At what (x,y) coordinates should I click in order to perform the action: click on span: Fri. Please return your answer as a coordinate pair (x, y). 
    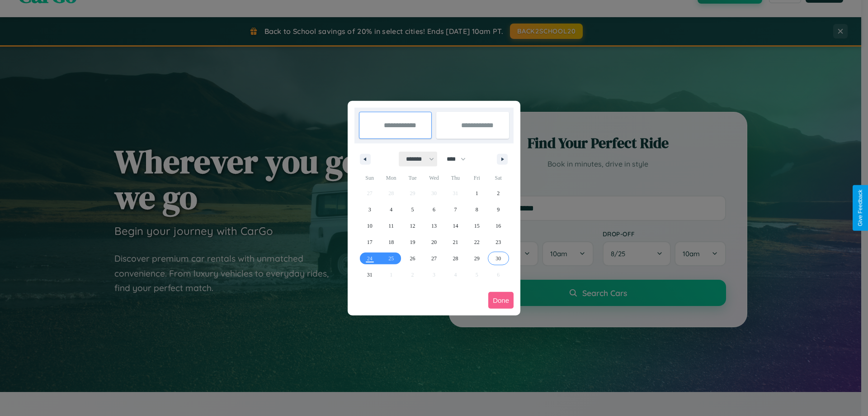
    Looking at the image, I should click on (477, 178).